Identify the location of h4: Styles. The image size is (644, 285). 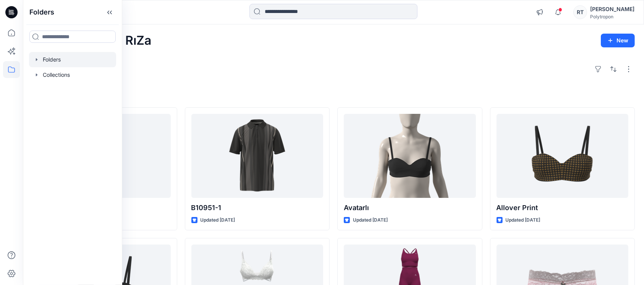
(333, 95).